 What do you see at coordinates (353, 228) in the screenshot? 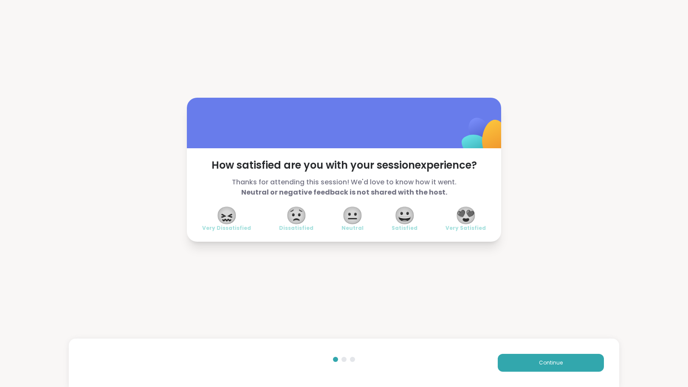
I see `span: Neutral` at bounding box center [353, 228].